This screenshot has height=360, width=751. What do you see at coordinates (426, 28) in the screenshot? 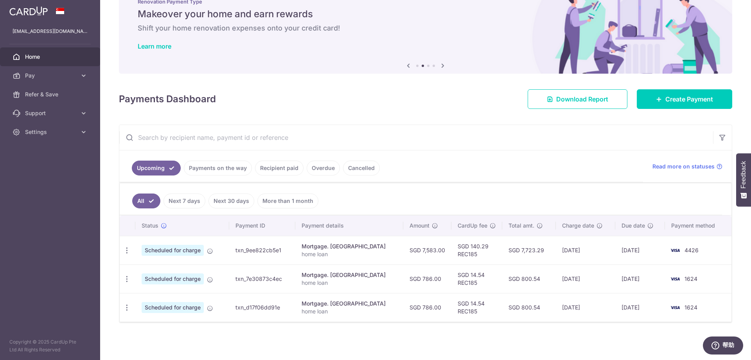
I see `h6: Shift your home renovation expenses onto your credit card!` at bounding box center [426, 28].